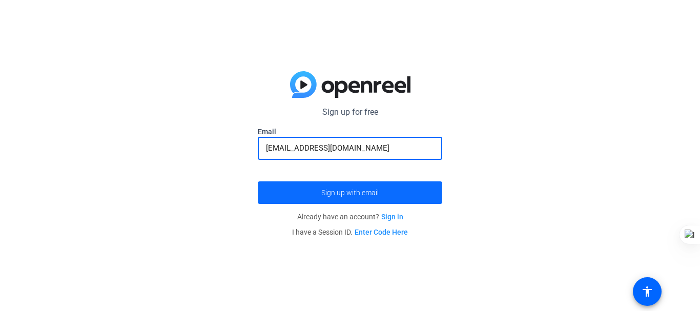 The height and width of the screenshot is (311, 700). I want to click on button: Sign up with email, so click(350, 193).